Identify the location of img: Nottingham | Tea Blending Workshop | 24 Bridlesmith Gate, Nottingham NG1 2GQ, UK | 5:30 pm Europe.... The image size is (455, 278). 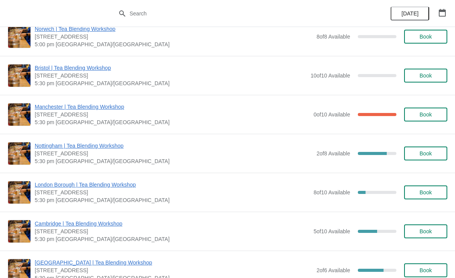
(19, 153).